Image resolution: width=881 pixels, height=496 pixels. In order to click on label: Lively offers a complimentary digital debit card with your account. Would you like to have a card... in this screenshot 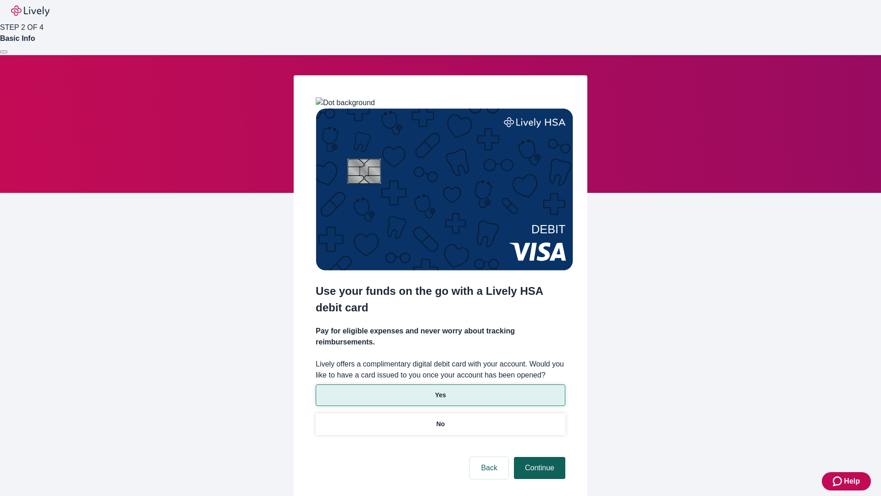, I will do `click(441, 370)`.